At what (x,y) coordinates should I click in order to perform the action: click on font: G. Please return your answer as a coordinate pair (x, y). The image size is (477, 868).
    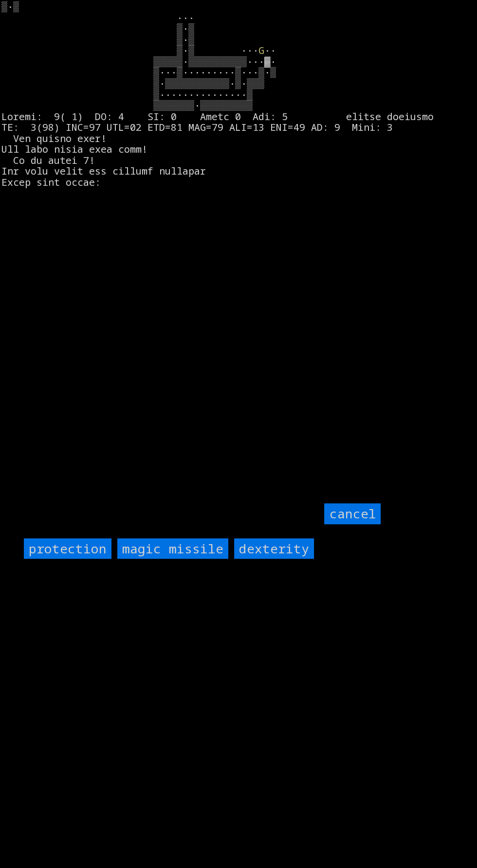
    Looking at the image, I should click on (261, 50).